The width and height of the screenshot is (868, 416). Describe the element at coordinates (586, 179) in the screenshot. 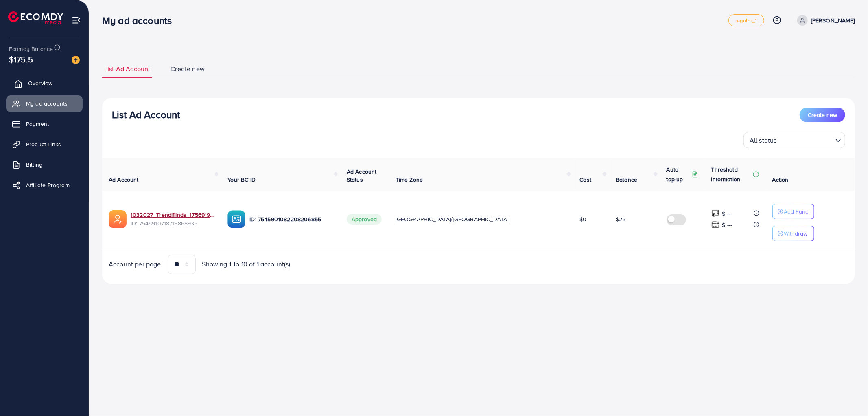

I see `span: Cost` at that location.